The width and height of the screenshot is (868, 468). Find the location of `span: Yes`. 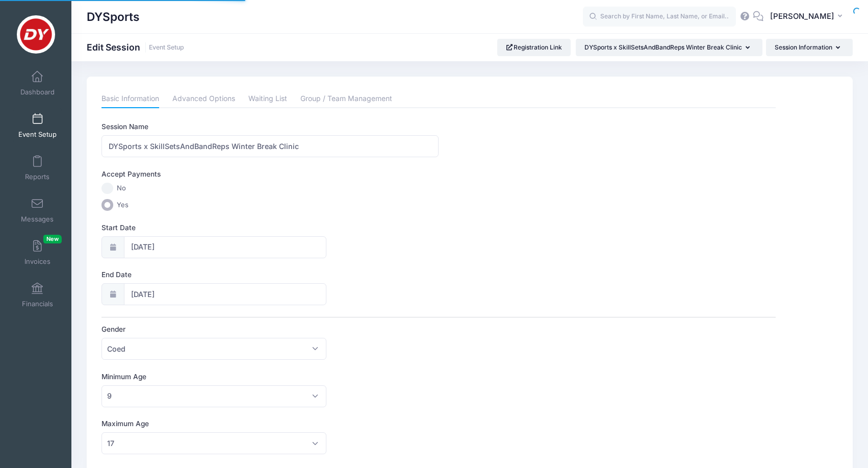

span: Yes is located at coordinates (122, 205).